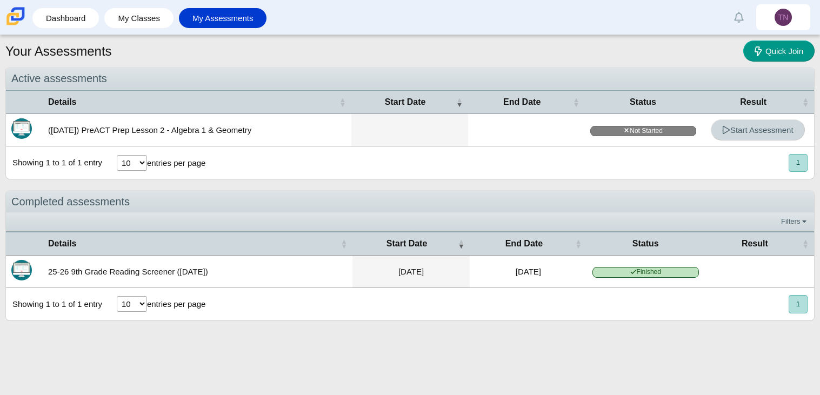  Describe the element at coordinates (410, 78) in the screenshot. I see `div: Active assessments` at that location.